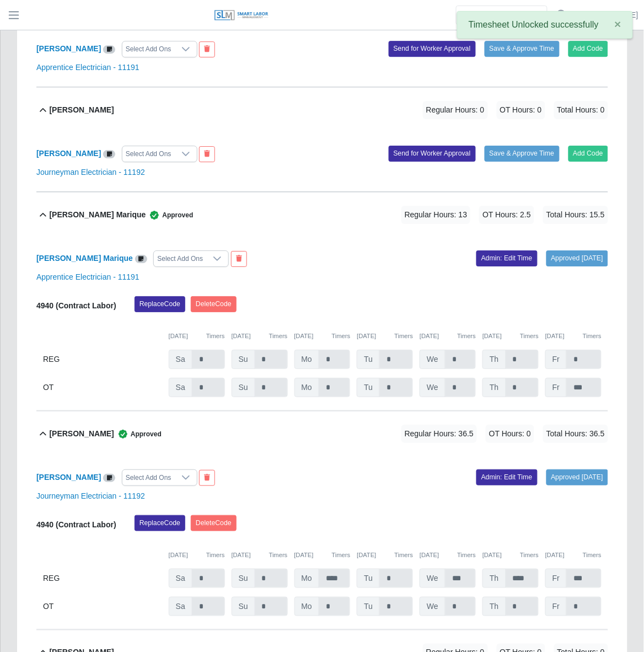 This screenshot has height=652, width=644. Describe the element at coordinates (588, 48) in the screenshot. I see `button: Add Code` at that location.